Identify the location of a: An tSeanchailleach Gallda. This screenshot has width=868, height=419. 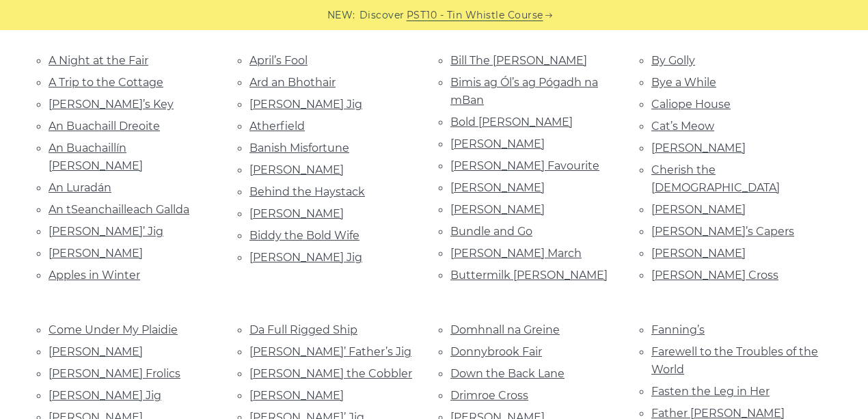
(119, 209).